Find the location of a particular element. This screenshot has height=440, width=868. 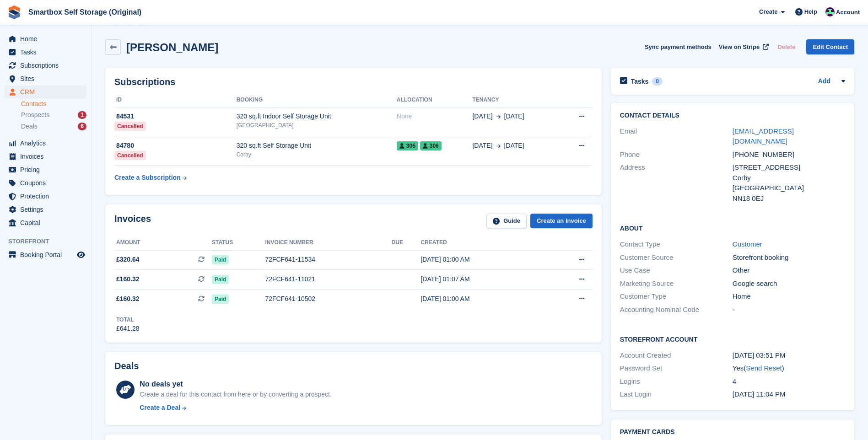

a: Preview store is located at coordinates (81, 255).